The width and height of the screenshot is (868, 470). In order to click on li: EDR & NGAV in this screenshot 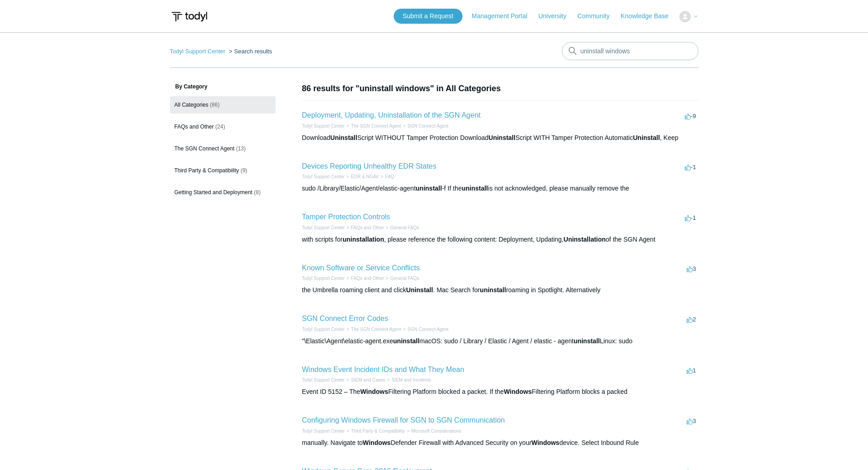, I will do `click(362, 177)`.